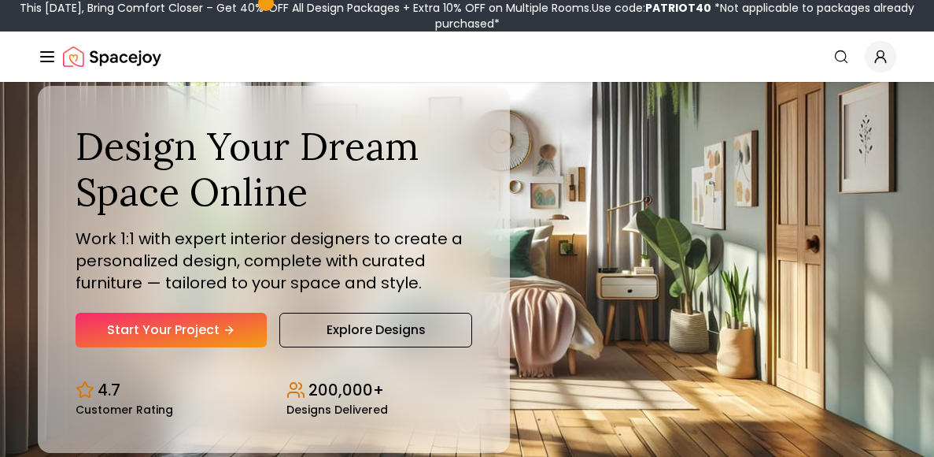 The image size is (934, 457). I want to click on a: Start Your Project, so click(171, 330).